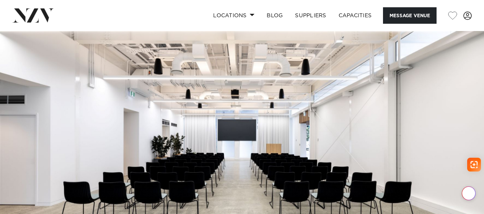 The height and width of the screenshot is (214, 484). Describe the element at coordinates (310, 15) in the screenshot. I see `a: SUPPLIERS` at that location.